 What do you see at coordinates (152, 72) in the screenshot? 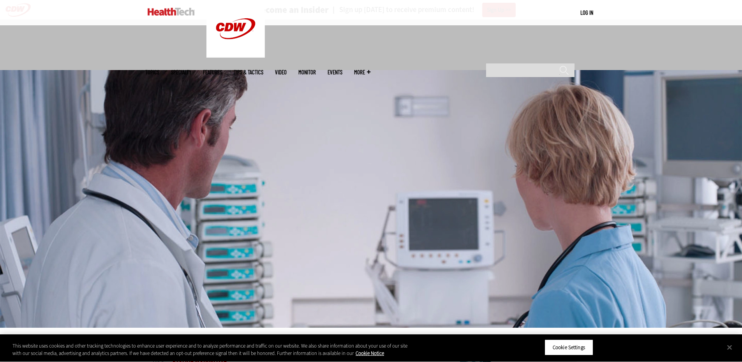
I see `span: Topics` at bounding box center [152, 72].